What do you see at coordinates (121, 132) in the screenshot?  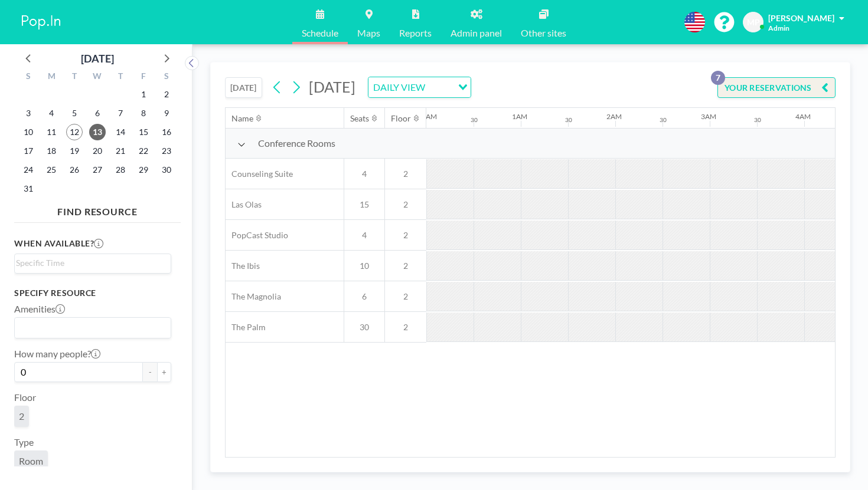 I see `span: Thursday, August 14, 2025` at bounding box center [121, 132].